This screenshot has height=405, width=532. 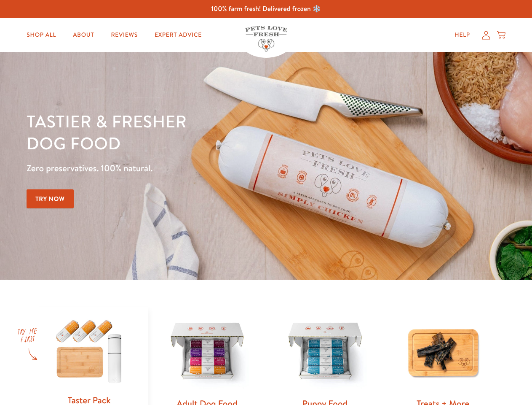 What do you see at coordinates (50, 198) in the screenshot?
I see `a: Try Now` at bounding box center [50, 198].